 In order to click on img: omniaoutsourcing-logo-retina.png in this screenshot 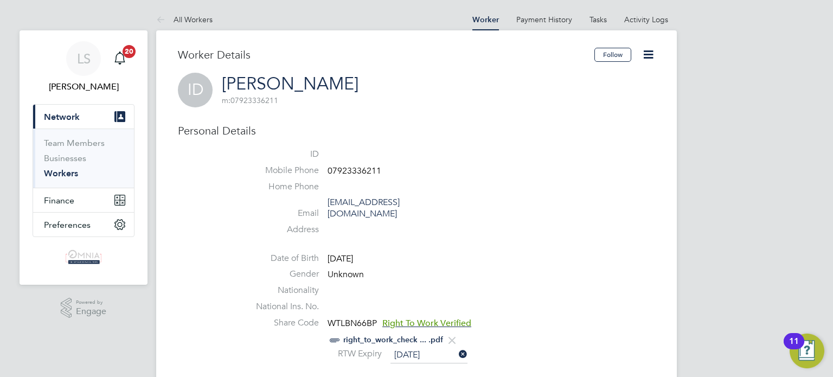, I will do `click(84, 257)`.